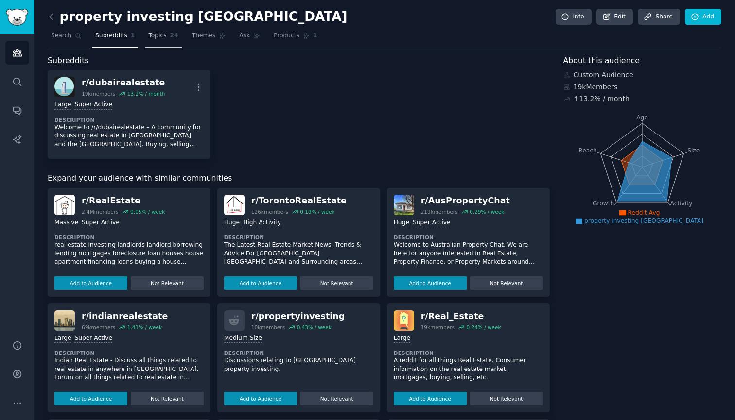 This screenshot has height=420, width=735. I want to click on a: Ask, so click(249, 38).